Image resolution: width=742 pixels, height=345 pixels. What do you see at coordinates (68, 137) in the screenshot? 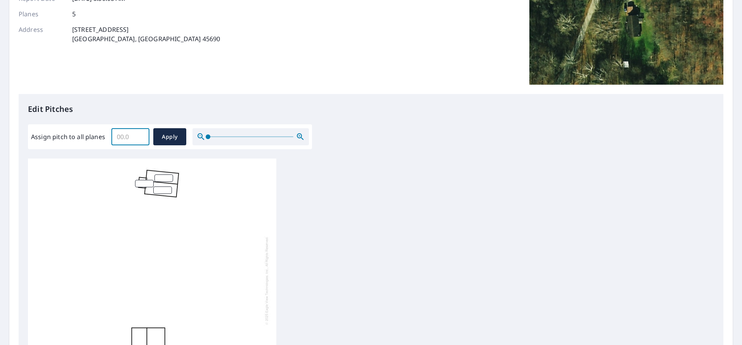
I see `label: Assign pitch to all planes` at bounding box center [68, 137].